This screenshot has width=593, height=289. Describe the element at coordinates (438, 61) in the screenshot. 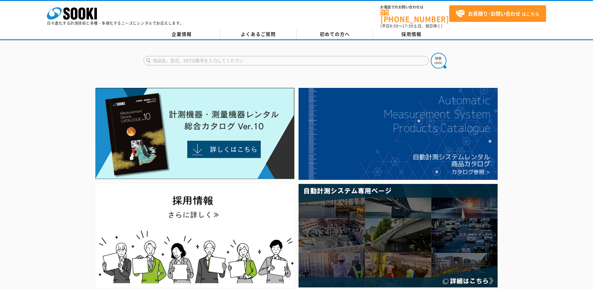

I see `img: btn_search.png` at that location.